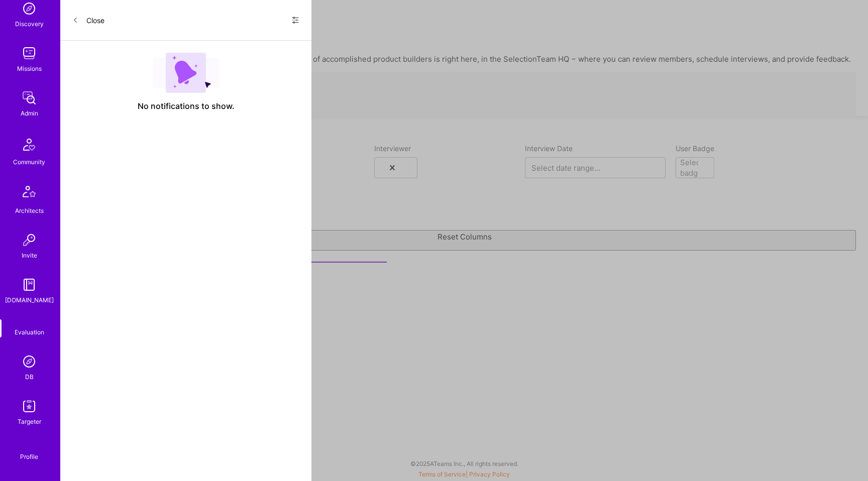 The height and width of the screenshot is (481, 868). Describe the element at coordinates (29, 145) in the screenshot. I see `img: Community` at that location.